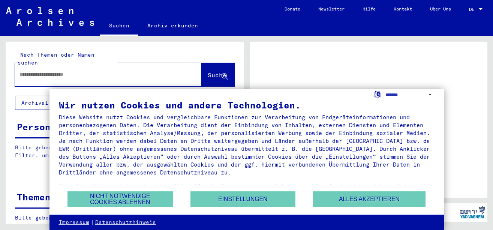 The image size is (493, 230). I want to click on div: Wir nutzen Cookies und andere Technologien., so click(247, 105).